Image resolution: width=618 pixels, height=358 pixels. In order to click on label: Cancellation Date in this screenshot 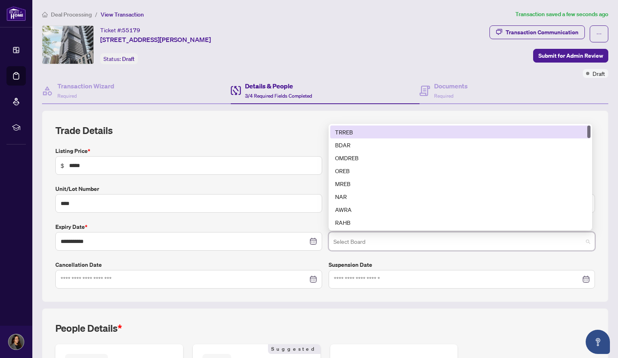, I will do `click(189, 265)`.